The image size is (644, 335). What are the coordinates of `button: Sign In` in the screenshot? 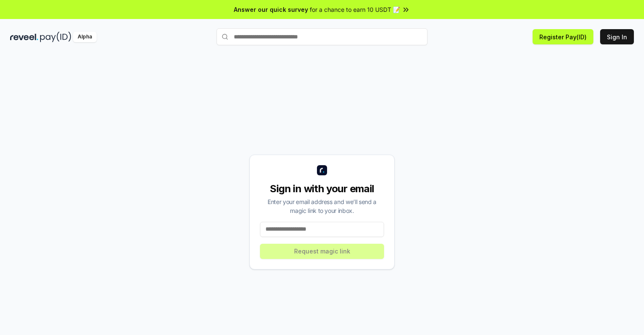 It's located at (617, 37).